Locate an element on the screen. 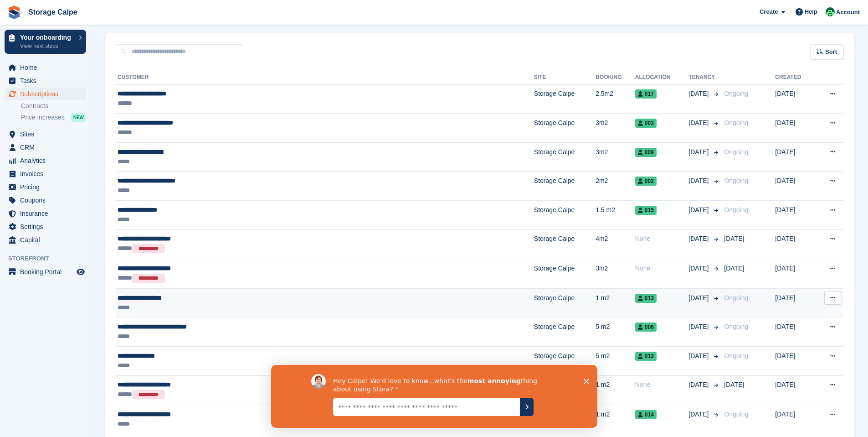 The width and height of the screenshot is (868, 437). a: Storage Calpe is located at coordinates (53, 12).